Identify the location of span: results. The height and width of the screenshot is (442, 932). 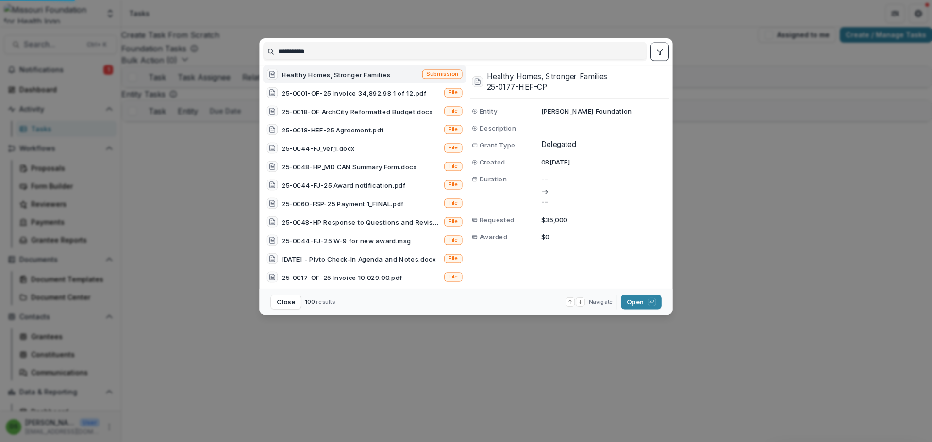
(325, 302).